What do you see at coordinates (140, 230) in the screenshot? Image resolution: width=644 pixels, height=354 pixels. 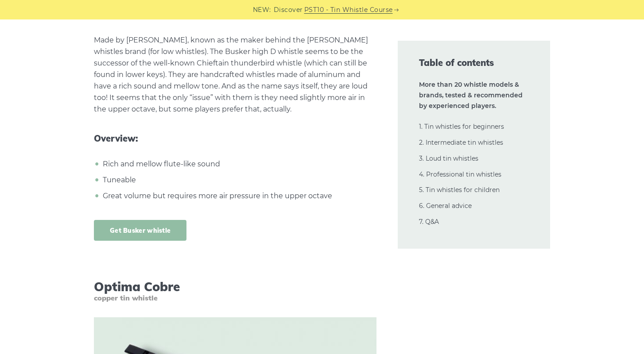 I see `a: Get Busker whistle` at bounding box center [140, 230].